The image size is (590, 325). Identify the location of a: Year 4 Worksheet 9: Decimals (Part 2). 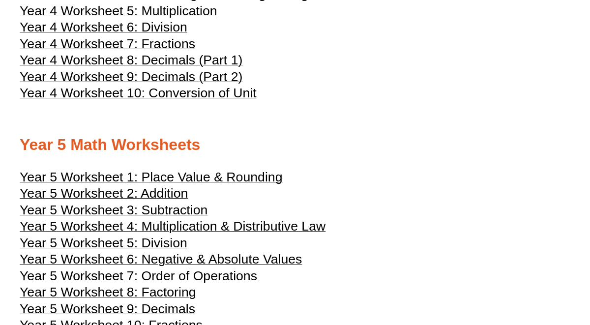
(131, 79).